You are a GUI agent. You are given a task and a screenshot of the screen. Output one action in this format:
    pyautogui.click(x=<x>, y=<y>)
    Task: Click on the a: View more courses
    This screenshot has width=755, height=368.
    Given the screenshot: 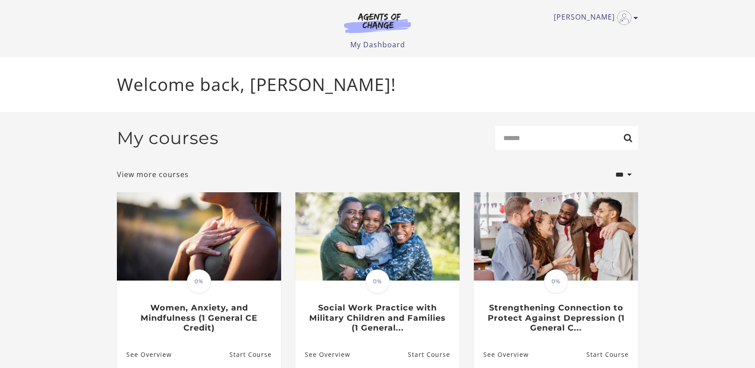 What is the action you would take?
    pyautogui.click(x=153, y=175)
    